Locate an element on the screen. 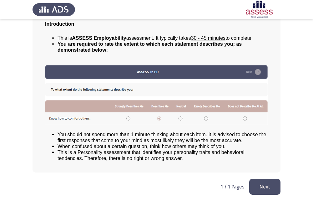 The image size is (313, 201). img: Assess Talent Management logo is located at coordinates (54, 9).